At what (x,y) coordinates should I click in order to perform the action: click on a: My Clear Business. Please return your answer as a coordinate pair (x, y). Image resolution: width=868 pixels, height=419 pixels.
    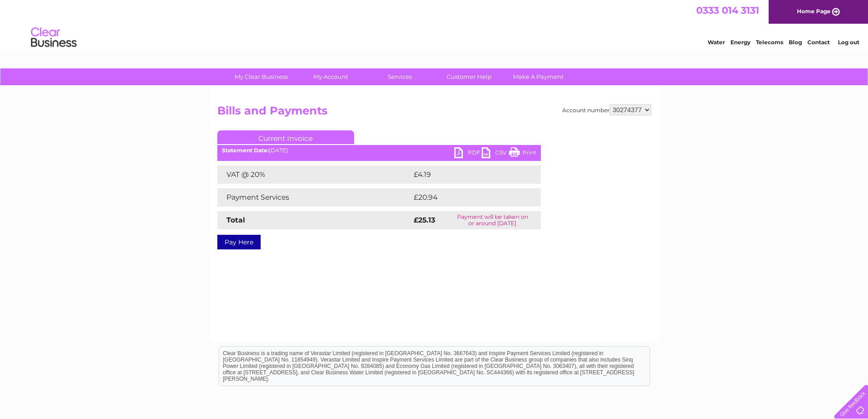
    Looking at the image, I should click on (261, 77).